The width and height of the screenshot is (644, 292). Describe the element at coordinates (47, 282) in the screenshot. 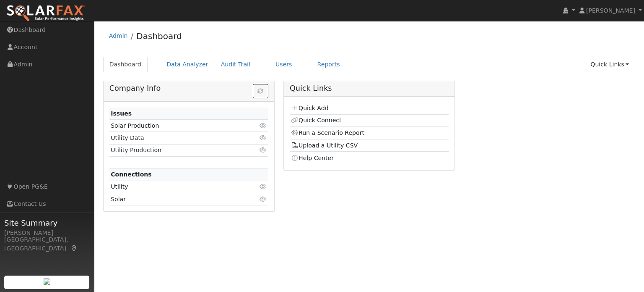

I see `img: retrieve` at that location.